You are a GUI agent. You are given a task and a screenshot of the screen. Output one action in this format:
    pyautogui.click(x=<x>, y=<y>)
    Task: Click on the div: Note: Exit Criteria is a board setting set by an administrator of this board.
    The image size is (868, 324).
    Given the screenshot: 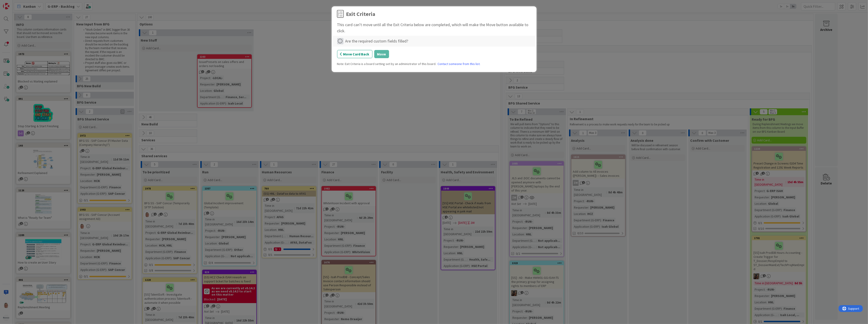 What is the action you would take?
    pyautogui.click(x=434, y=64)
    